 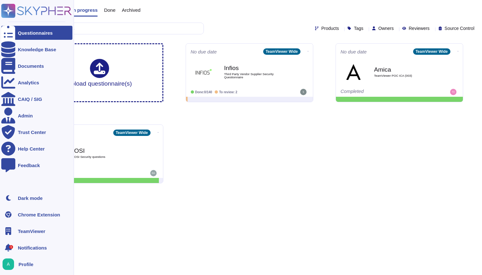 What do you see at coordinates (459, 28) in the screenshot?
I see `span: Source Control` at bounding box center [459, 28].